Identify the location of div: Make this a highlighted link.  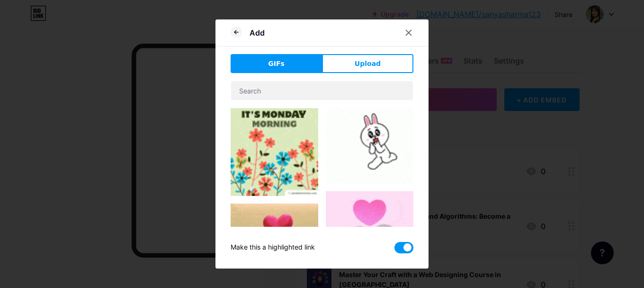
(273, 247).